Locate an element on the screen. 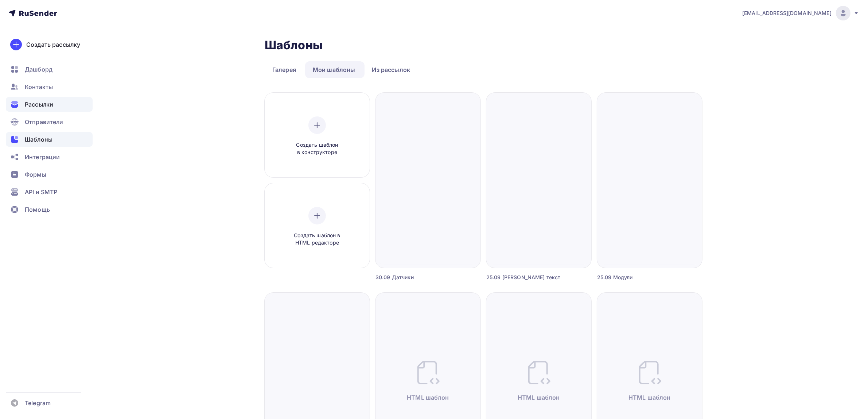  span: Шаблоны is located at coordinates (39, 139).